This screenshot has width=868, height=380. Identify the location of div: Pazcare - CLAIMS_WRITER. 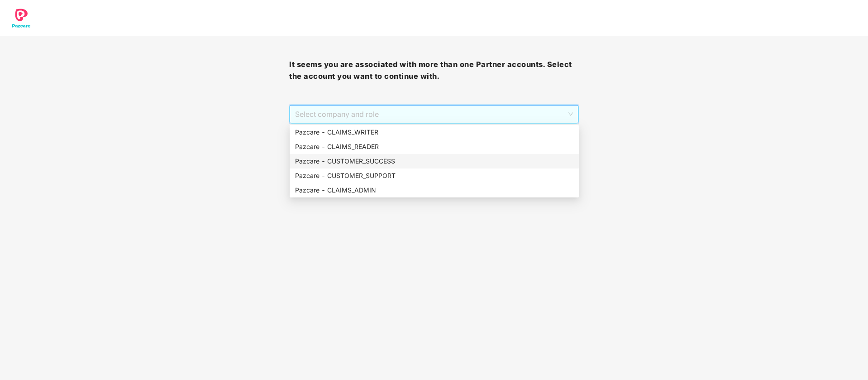
(434, 132).